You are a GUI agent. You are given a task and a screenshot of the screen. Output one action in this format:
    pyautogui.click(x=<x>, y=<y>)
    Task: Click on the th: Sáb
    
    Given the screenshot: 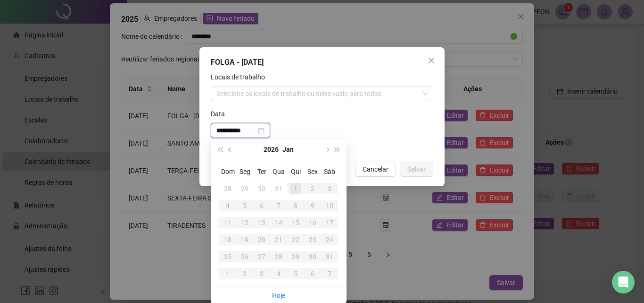 What is the action you would take?
    pyautogui.click(x=330, y=171)
    